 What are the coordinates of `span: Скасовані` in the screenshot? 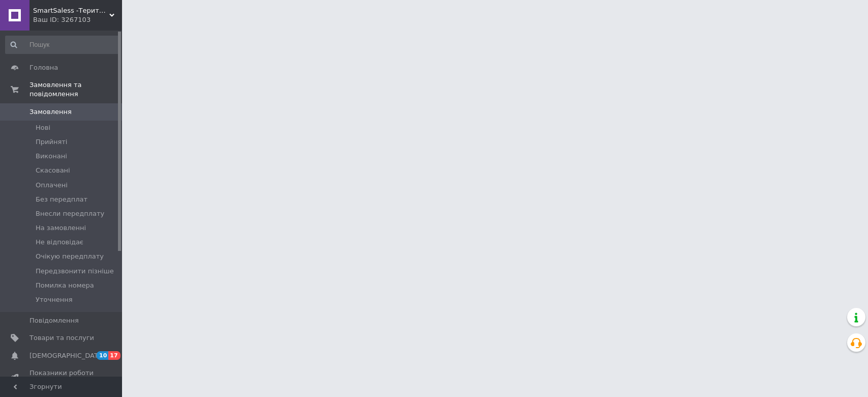 It's located at (53, 171).